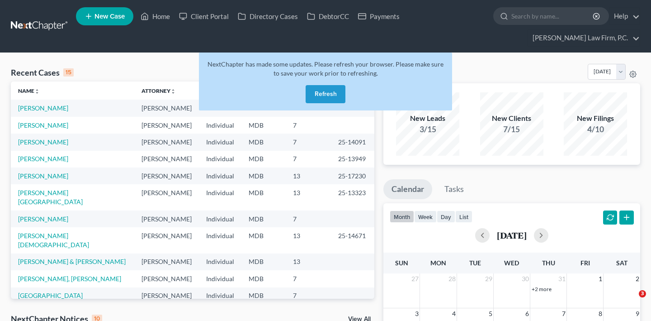  I want to click on td: 25-13323, so click(353, 197).